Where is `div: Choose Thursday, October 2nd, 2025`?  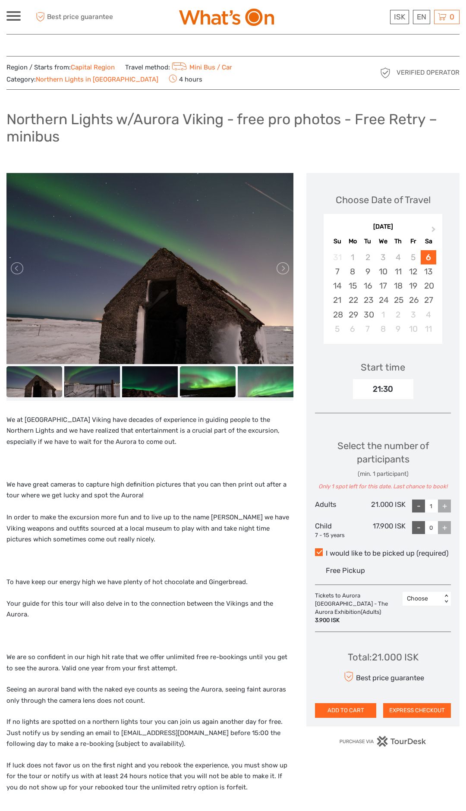 div: Choose Thursday, October 2nd, 2025 is located at coordinates (398, 314).